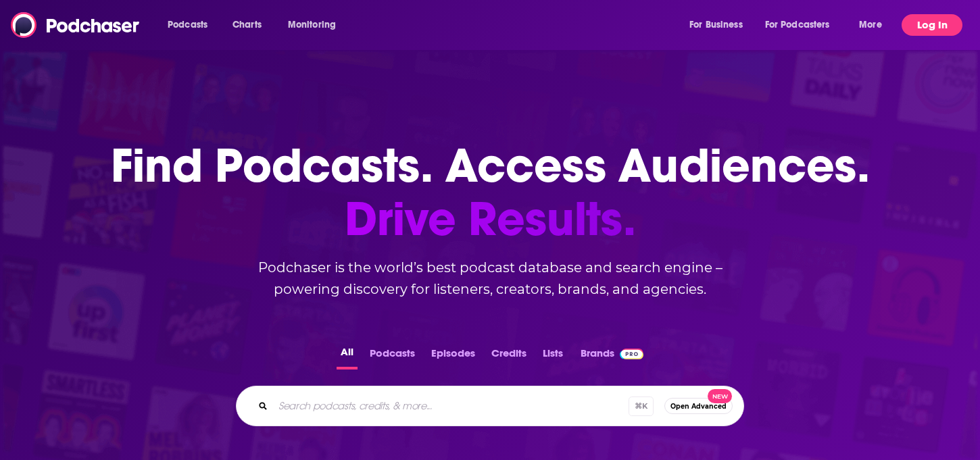  I want to click on img: Podchaser - Follow, Share and Rate Podcasts, so click(75, 25).